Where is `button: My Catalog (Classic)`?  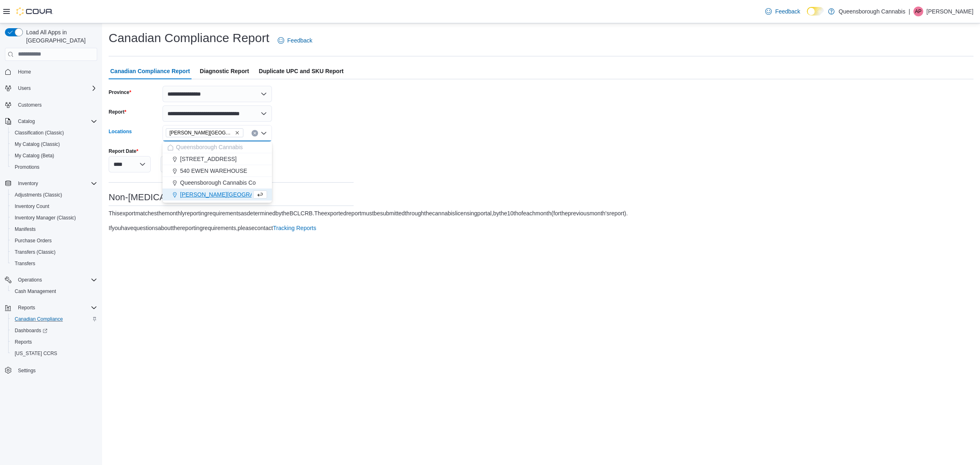 button: My Catalog (Classic) is located at coordinates (54, 144).